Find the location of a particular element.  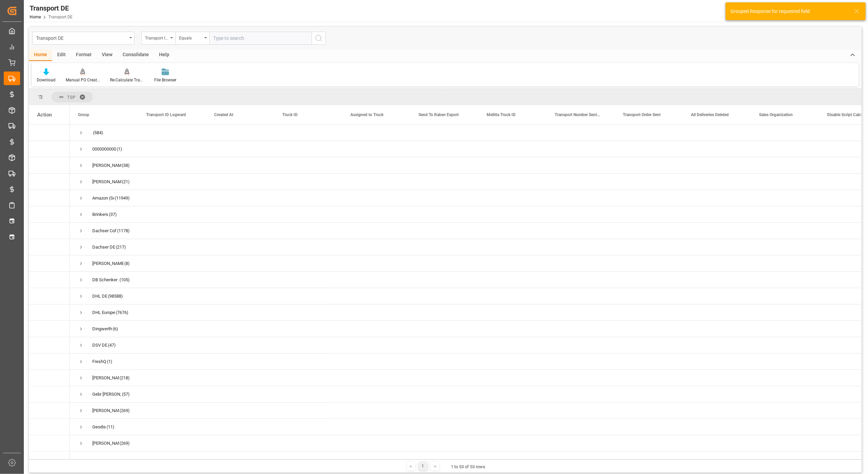

div: Format is located at coordinates (84, 55).